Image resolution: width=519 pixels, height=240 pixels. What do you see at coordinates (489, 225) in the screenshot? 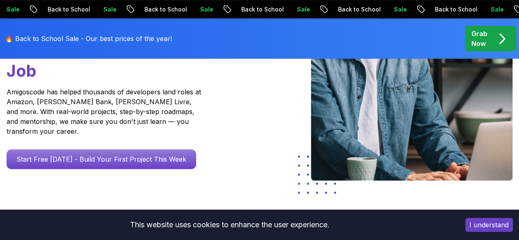
I see `button: Accept cookies` at bounding box center [489, 225].